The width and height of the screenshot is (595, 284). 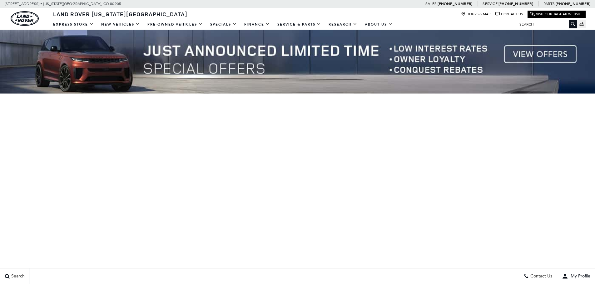 What do you see at coordinates (556, 14) in the screenshot?
I see `a: Visit Our Jaguar Website` at bounding box center [556, 14].